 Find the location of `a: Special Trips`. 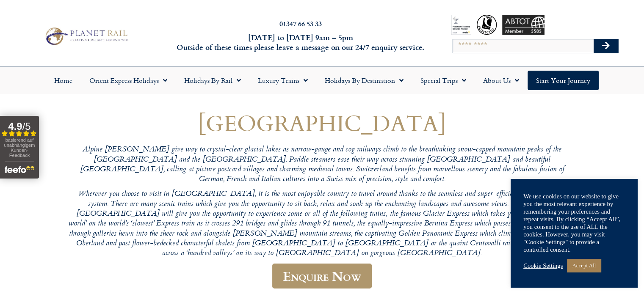

a: Special Trips is located at coordinates (443, 80).